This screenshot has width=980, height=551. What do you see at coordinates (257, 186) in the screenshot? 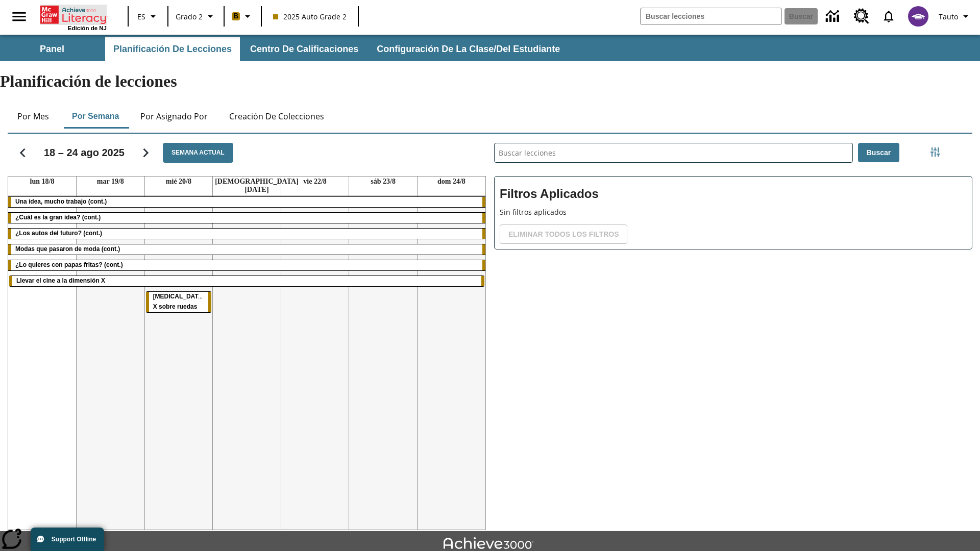
I see `a: 21 de agosto de 2025` at bounding box center [257, 186].